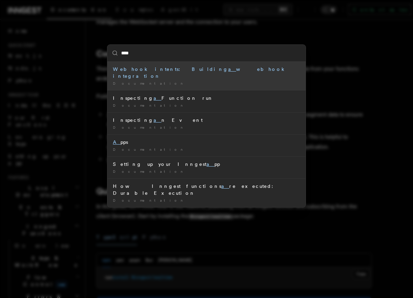 This screenshot has height=298, width=413. What do you see at coordinates (117, 142) in the screenshot?
I see `mark: A` at bounding box center [117, 142].